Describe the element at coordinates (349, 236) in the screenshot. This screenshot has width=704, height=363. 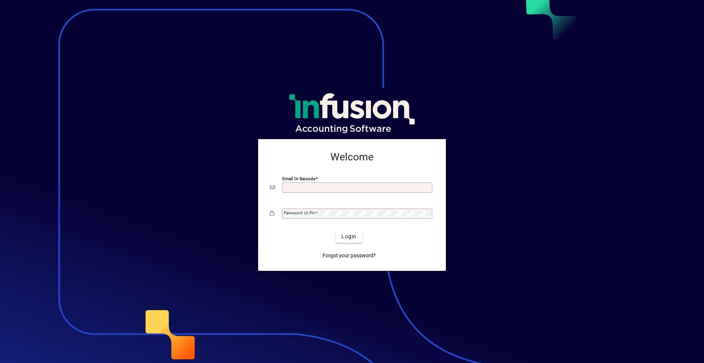
I see `span: Login` at that location.